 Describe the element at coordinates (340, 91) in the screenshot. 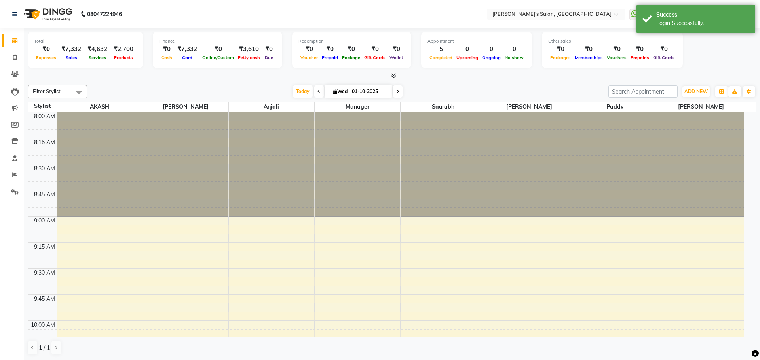

I see `span: Wed` at that location.